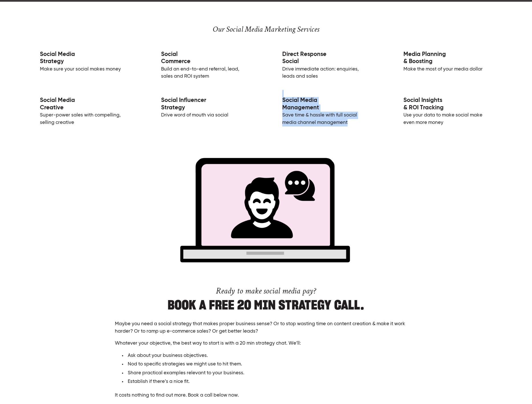 This screenshot has width=532, height=404. I want to click on p: Super-power sales with compelling, selling creative, so click(84, 108).